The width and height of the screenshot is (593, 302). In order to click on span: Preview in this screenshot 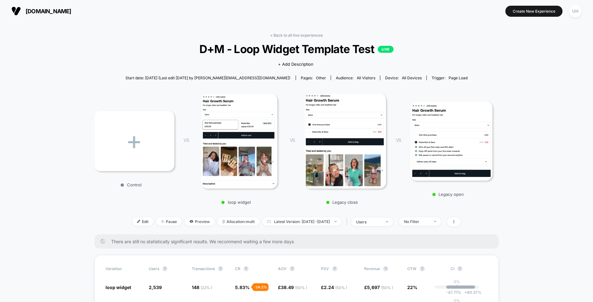, I will do `click(200, 221)`.